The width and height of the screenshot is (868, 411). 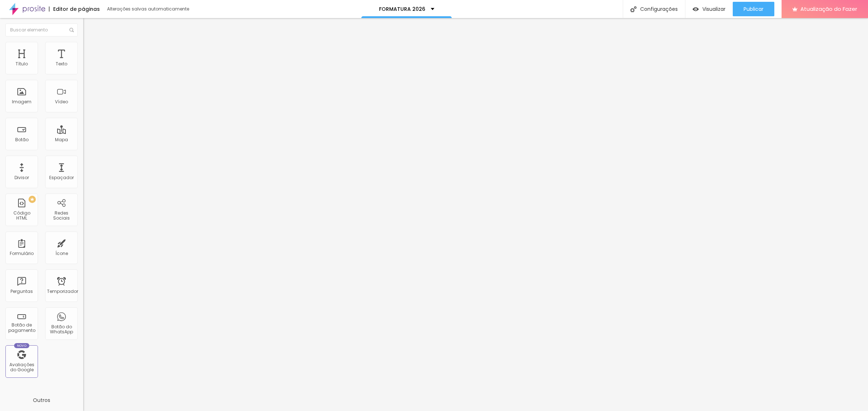 I want to click on font: Outros, so click(x=42, y=401).